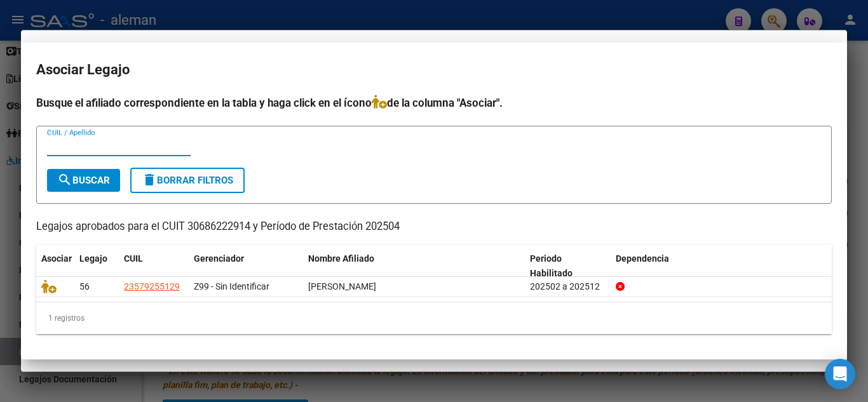 The height and width of the screenshot is (402, 868). Describe the element at coordinates (434, 227) in the screenshot. I see `p: Legajos aprobados para el CUIT 30686222914 y Período de Prestación 202504` at that location.